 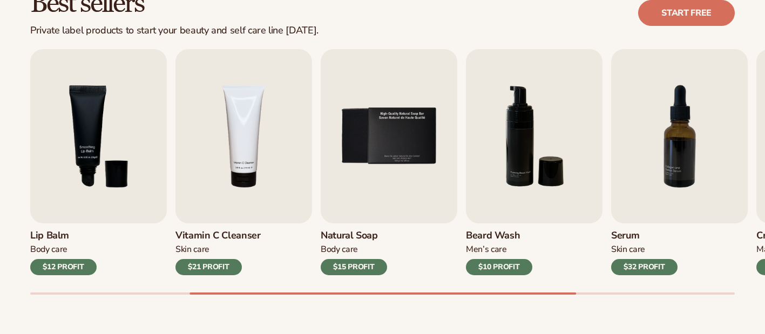 I want to click on div: $15 PROFIT, so click(x=354, y=267).